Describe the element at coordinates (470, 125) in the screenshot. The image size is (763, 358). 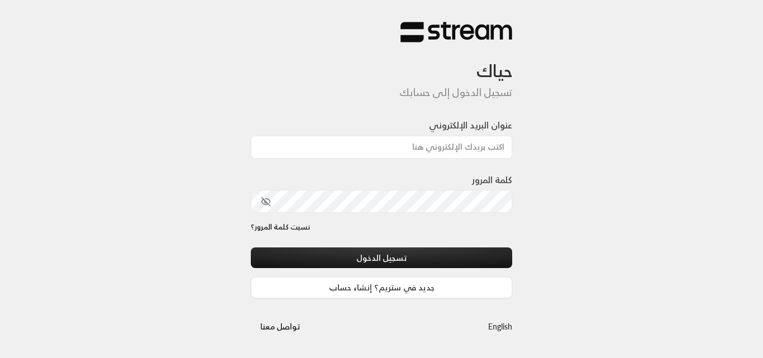
I see `label: عنوان البريد الإلكتروني` at that location.